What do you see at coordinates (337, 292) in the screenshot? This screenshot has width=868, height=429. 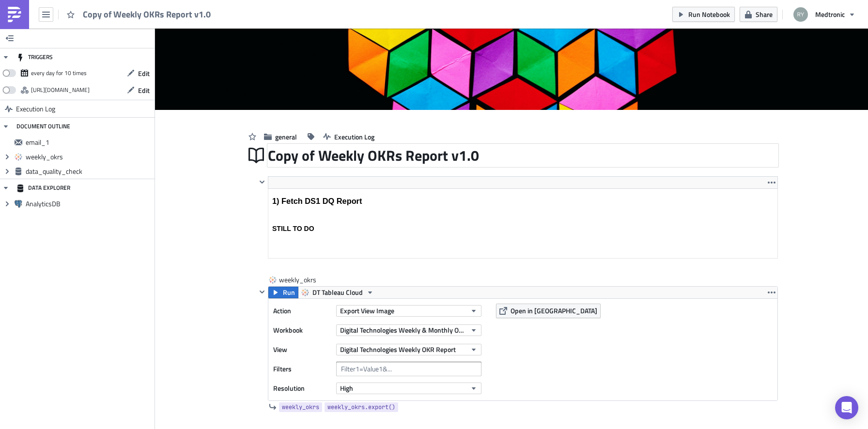 I see `span: DT Tableau Cloud` at bounding box center [337, 292].